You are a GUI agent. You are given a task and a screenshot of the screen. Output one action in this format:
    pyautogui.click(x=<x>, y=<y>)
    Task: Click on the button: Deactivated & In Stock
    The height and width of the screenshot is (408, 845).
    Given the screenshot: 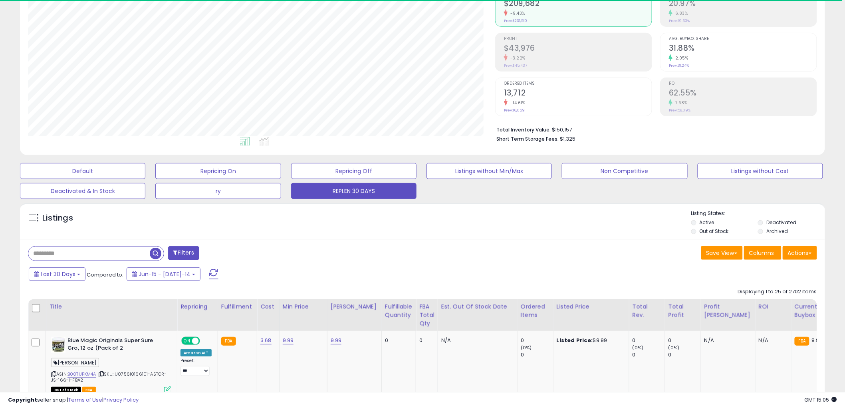 What is the action you would take?
    pyautogui.click(x=83, y=191)
    